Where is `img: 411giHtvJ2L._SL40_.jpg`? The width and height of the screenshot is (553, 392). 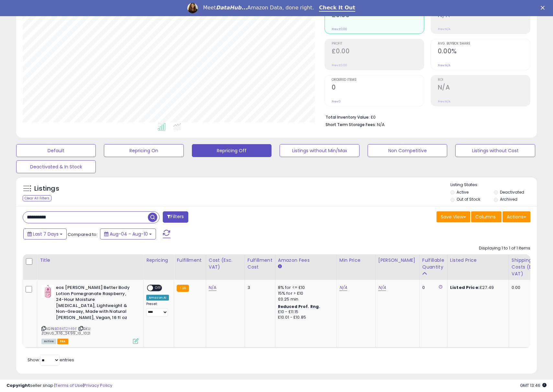
img: 411giHtvJ2L._SL40_.jpg is located at coordinates (48, 291).